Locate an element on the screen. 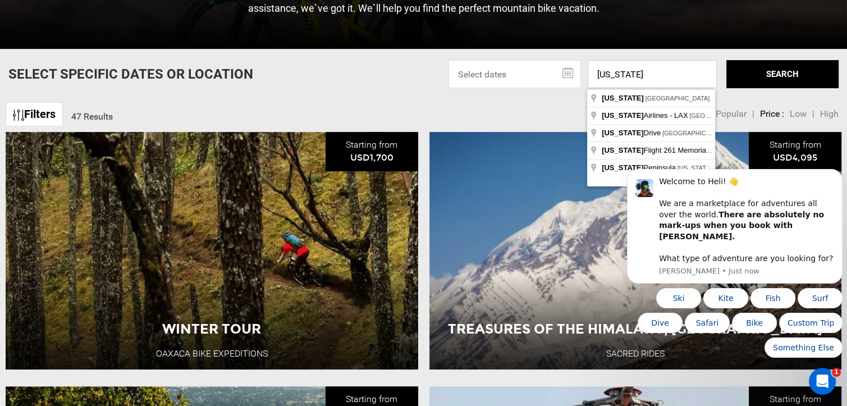  button: Quick reply: Ski is located at coordinates (56, 203).